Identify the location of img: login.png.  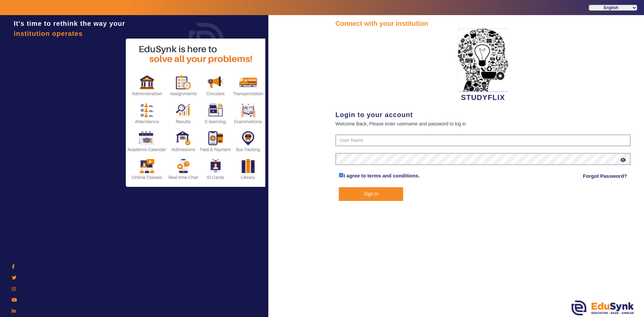
(206, 40).